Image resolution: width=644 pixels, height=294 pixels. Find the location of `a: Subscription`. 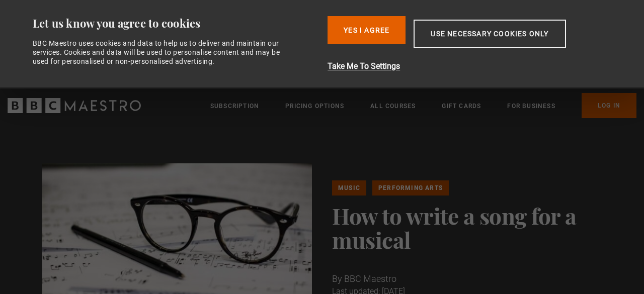

a: Subscription is located at coordinates (235, 106).